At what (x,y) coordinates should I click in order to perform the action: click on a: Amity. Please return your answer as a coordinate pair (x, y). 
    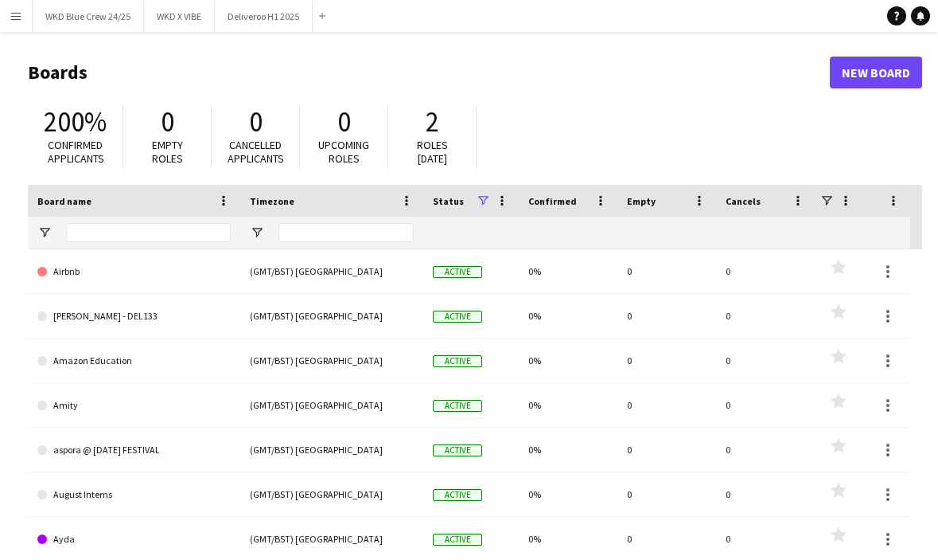
    Looking at the image, I should click on (134, 405).